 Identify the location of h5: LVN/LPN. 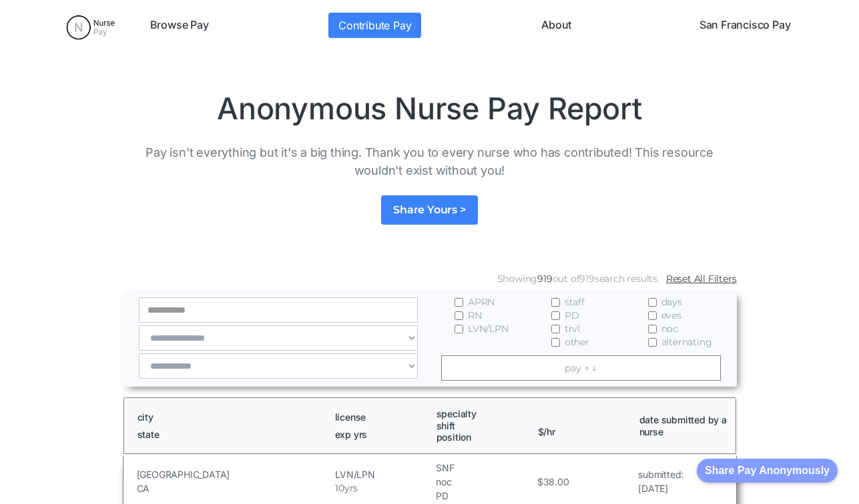
(384, 475).